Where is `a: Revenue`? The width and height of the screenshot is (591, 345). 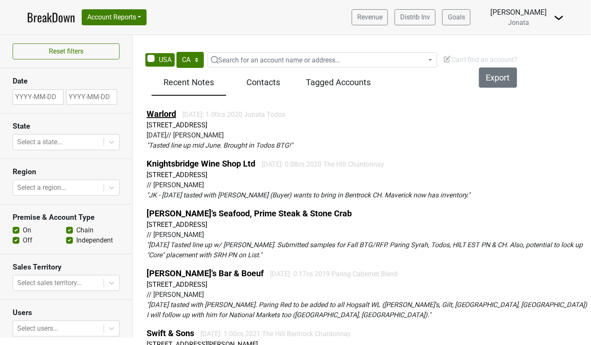
a: Revenue is located at coordinates (370, 17).